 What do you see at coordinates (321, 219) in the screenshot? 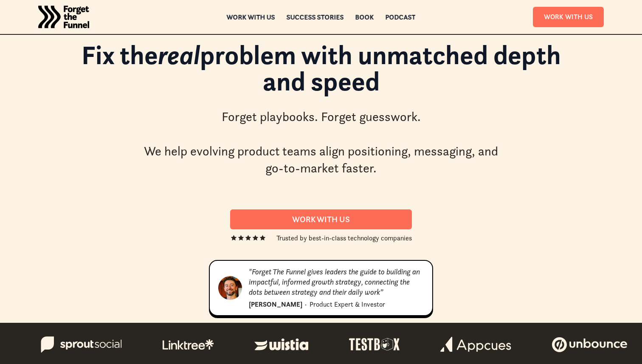
I see `div: Work With us` at bounding box center [321, 219].